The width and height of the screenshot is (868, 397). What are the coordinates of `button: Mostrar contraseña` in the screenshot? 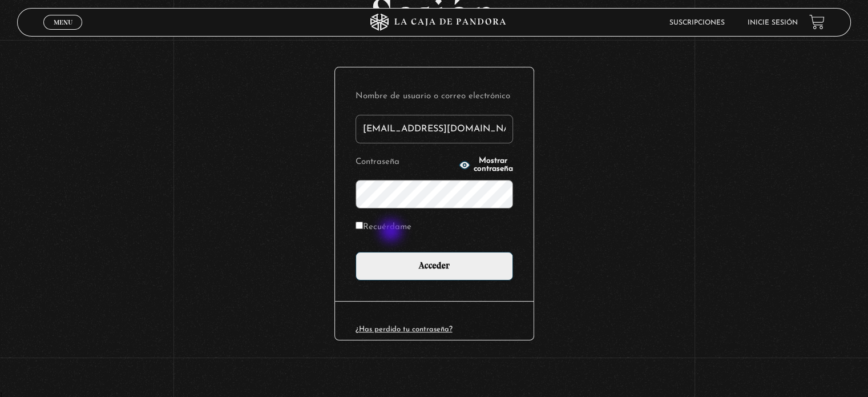 It's located at (486, 165).